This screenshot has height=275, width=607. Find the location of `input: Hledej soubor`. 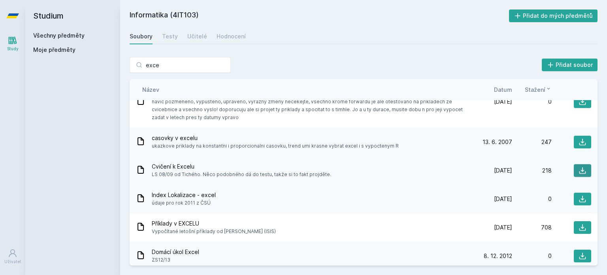

input: Hledej soubor is located at coordinates (180, 65).